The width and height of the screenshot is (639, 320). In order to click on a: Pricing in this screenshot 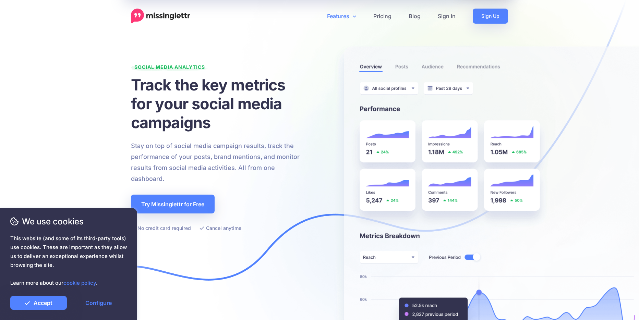, I will do `click(382, 16)`.